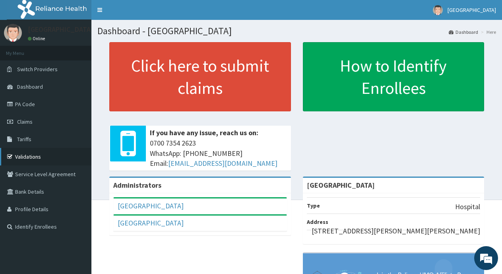 The height and width of the screenshot is (274, 502). Describe the element at coordinates (318, 222) in the screenshot. I see `b: Address` at that location.